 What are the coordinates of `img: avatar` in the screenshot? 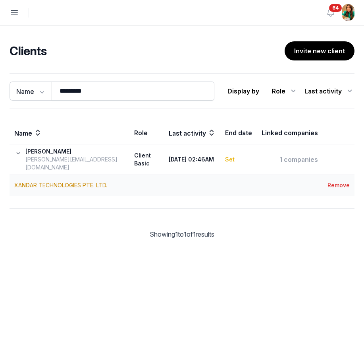 It's located at (348, 12).